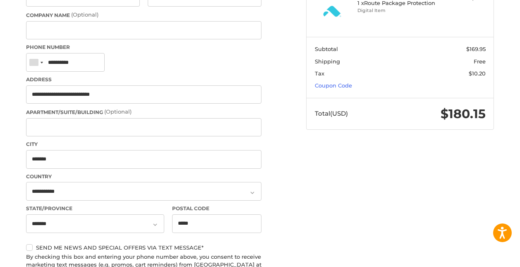 The height and width of the screenshot is (267, 520). Describe the element at coordinates (334, 85) in the screenshot. I see `a: Coupon Code` at that location.